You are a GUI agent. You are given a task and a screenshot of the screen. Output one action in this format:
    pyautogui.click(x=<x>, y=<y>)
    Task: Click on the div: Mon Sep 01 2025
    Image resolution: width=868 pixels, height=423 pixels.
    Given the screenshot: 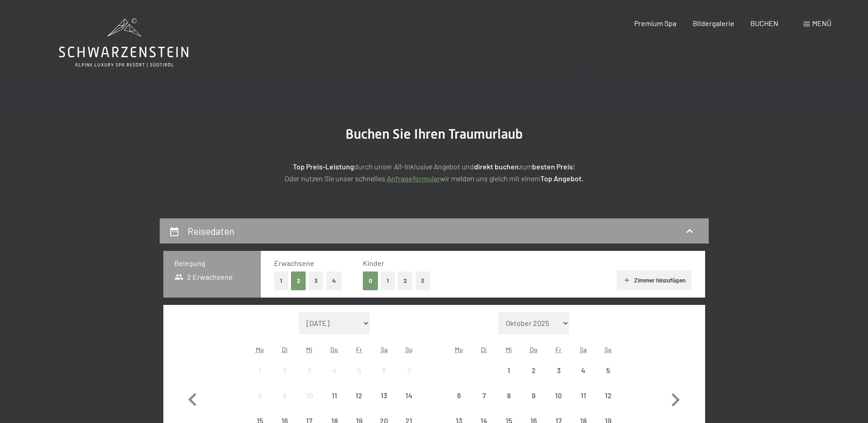 What is the action you would take?
    pyautogui.click(x=260, y=371)
    